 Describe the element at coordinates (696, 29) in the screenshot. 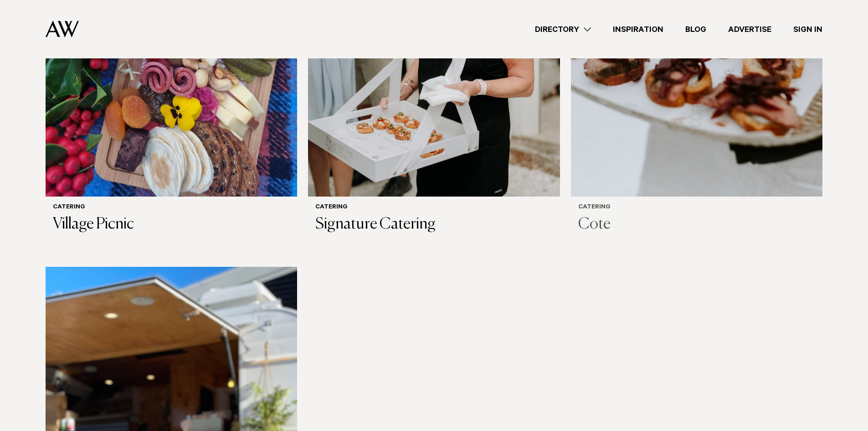

I see `a: Blog` at that location.